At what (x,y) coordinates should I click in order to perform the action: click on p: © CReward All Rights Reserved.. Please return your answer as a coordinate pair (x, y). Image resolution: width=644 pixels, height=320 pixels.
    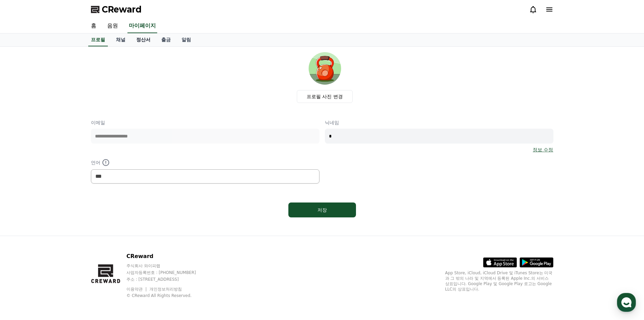
    Looking at the image, I should click on (167, 295).